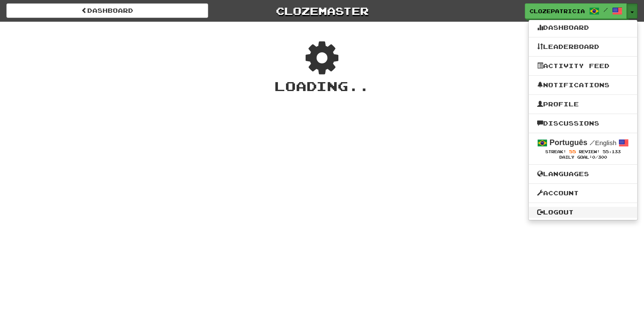 The height and width of the screenshot is (314, 644). What do you see at coordinates (603, 143) in the screenshot?
I see `small: English` at bounding box center [603, 143].